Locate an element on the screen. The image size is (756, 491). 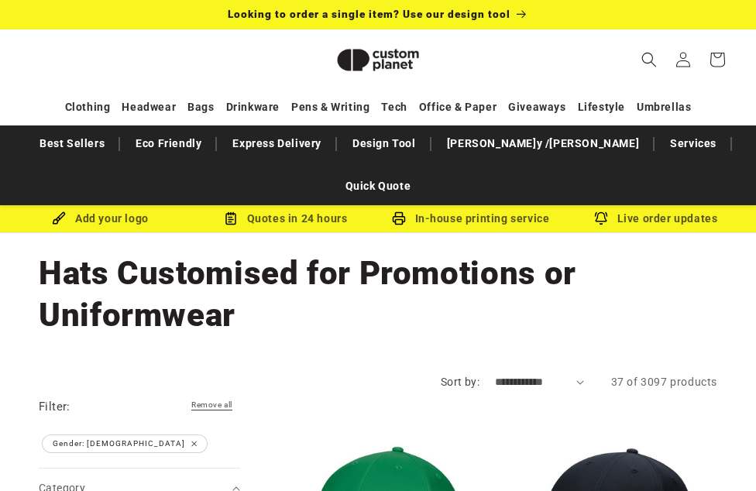
a: Lifestyle is located at coordinates (601, 107).